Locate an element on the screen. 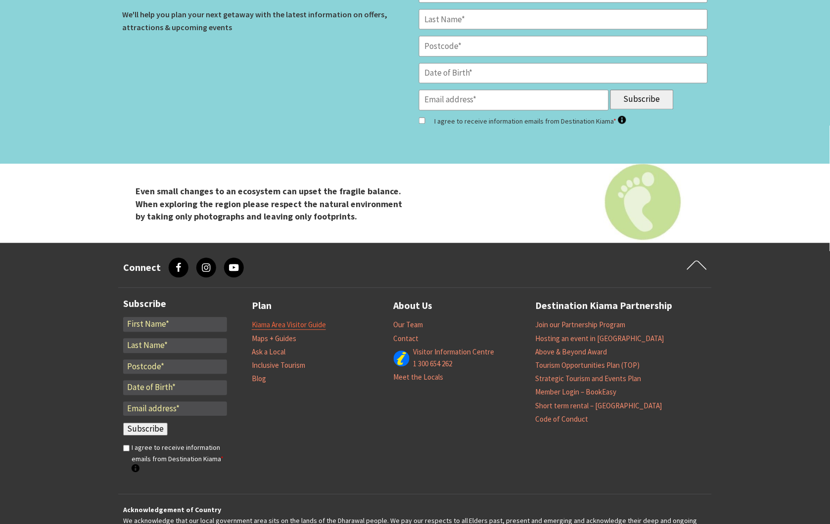 The image size is (830, 524). a: Tourism Opportunities Plan (TOP) is located at coordinates (587, 366).